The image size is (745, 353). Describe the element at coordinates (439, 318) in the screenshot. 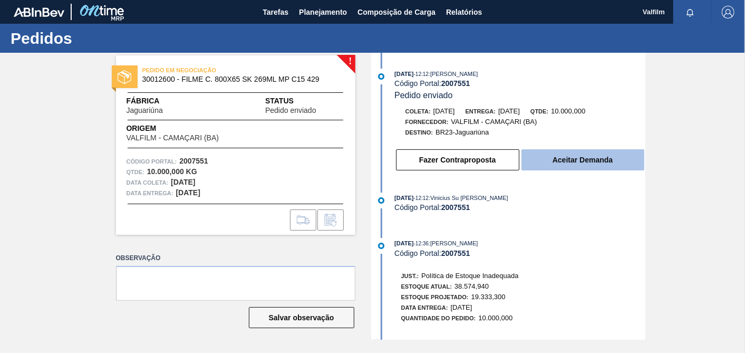

I see `span: Quantidade do Pedido:` at that location.